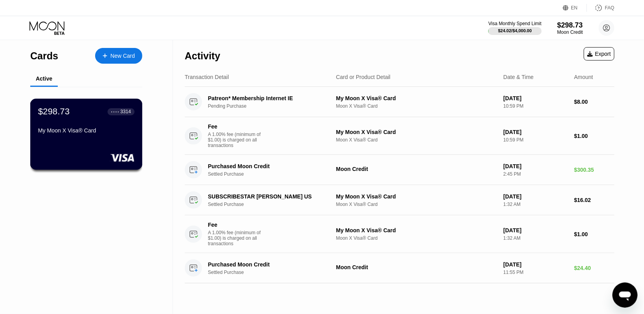  What do you see at coordinates (570, 28) in the screenshot?
I see `div: $298.73Moon Credit` at bounding box center [570, 28].